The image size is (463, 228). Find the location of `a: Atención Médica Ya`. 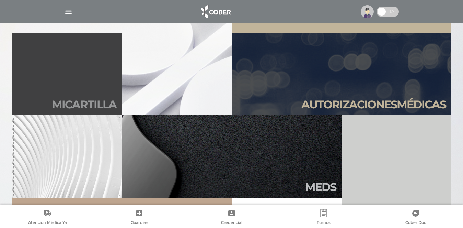

a: Atención Médica Ya is located at coordinates (47, 217).